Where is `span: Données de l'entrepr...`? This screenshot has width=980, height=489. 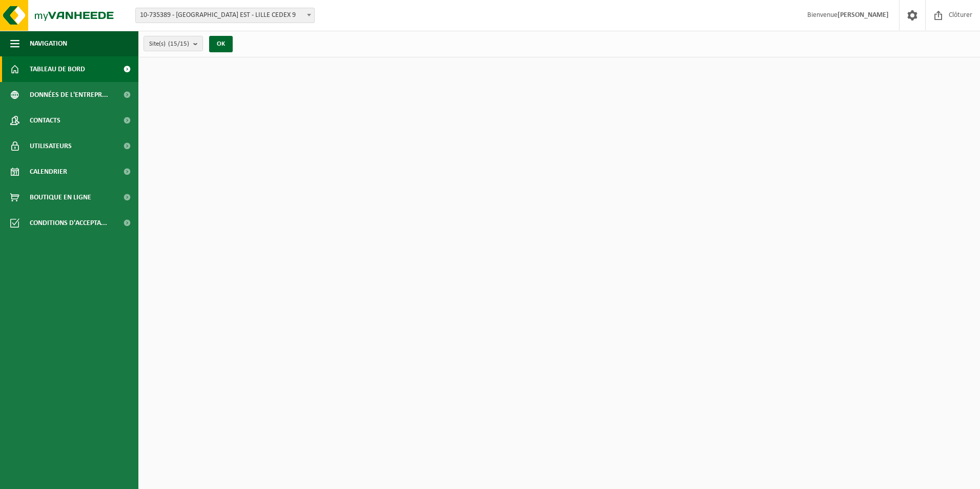
span: Données de l'entrepr... is located at coordinates (68, 95).